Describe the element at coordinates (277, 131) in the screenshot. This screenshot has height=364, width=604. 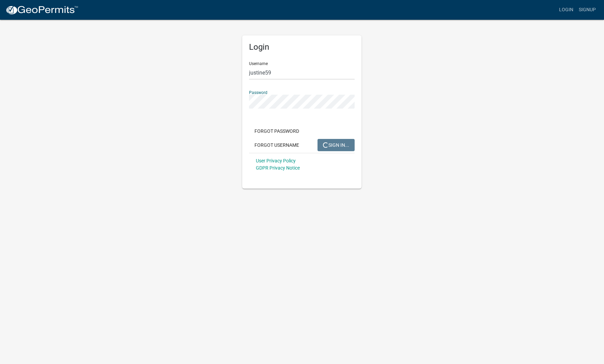
I see `button: Forgot Password` at that location.